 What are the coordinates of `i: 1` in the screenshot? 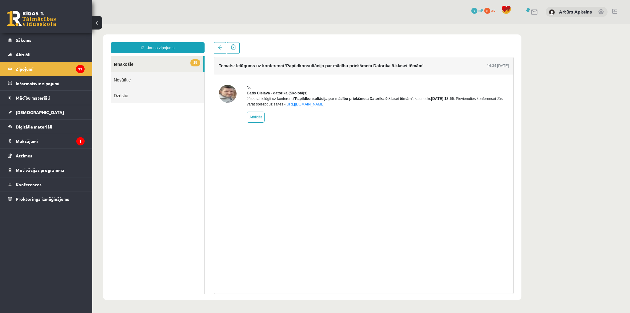 It's located at (80, 141).